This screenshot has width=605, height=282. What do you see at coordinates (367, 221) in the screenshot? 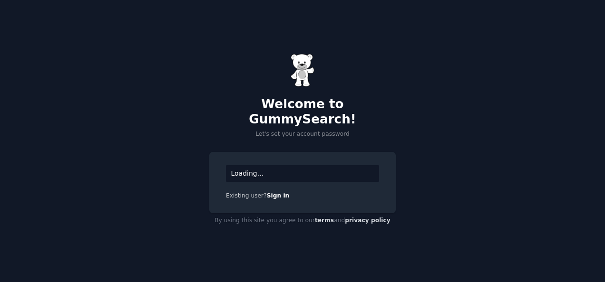
I see `a: privacy policy` at bounding box center [367, 221].